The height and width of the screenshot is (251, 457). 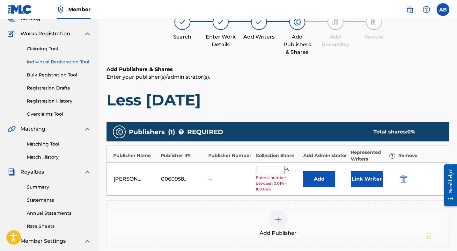 What do you see at coordinates (59, 114) in the screenshot?
I see `a: Overclaims Tool` at bounding box center [59, 114].